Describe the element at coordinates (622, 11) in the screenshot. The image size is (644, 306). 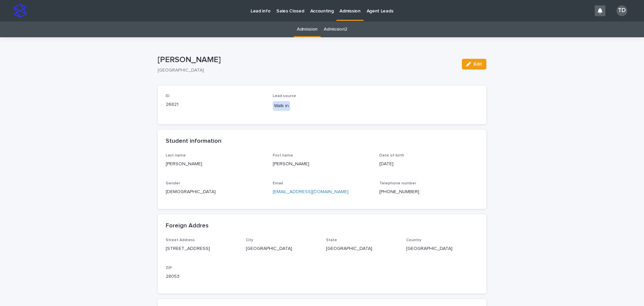
I see `div: TD` at that location.